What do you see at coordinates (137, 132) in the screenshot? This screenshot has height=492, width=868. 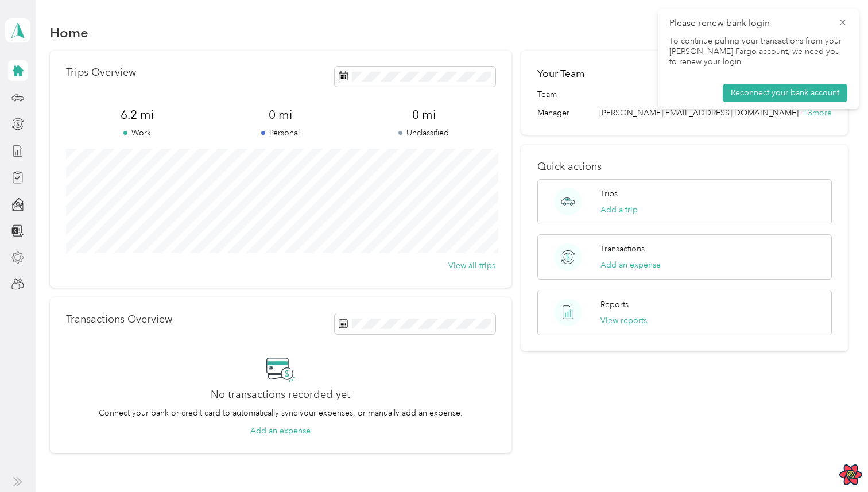 I see `p: Work` at bounding box center [137, 132].